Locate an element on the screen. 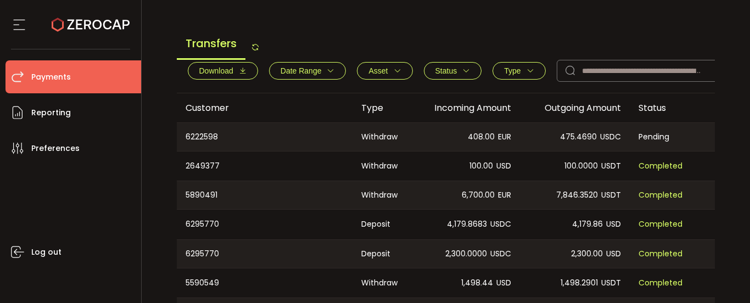 Image resolution: width=750 pixels, height=303 pixels. span: Type is located at coordinates (513, 71).